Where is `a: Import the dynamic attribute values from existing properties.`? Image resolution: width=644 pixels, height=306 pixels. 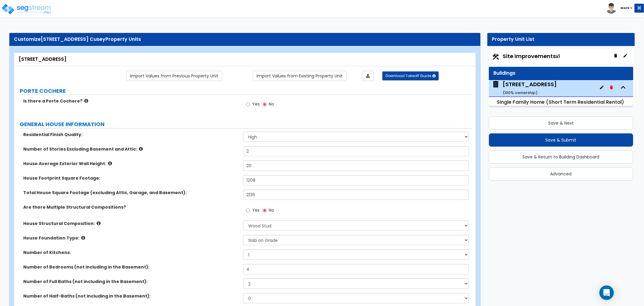
a: Import the dynamic attribute values from existing properties. is located at coordinates (300, 76).